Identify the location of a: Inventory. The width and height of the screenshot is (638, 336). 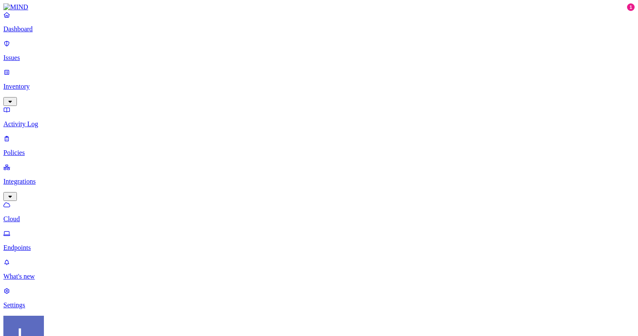
(319, 87).